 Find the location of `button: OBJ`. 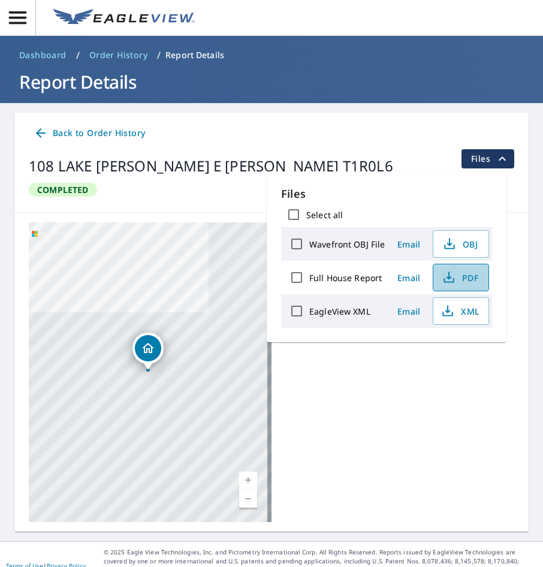

button: OBJ is located at coordinates (461, 244).